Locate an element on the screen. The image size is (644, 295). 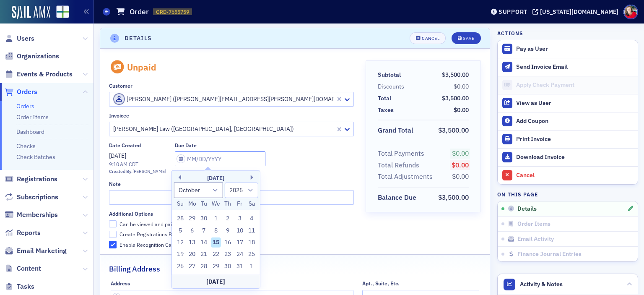
div: Sa is located at coordinates (251, 204).